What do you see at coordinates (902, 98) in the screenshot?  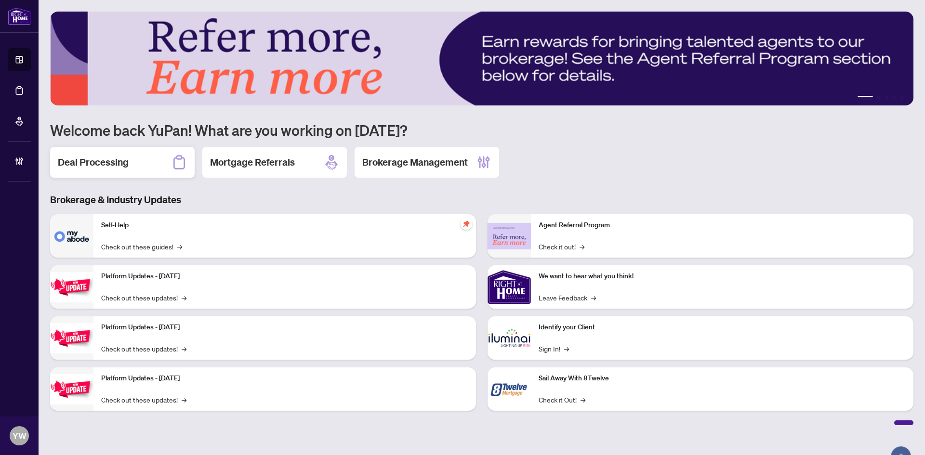 I see `button: 5` at bounding box center [902, 98].